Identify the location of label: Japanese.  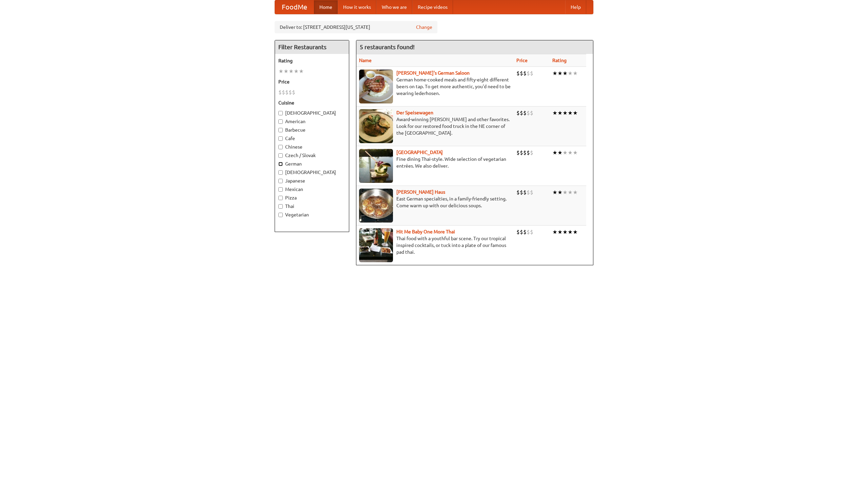
(312, 181).